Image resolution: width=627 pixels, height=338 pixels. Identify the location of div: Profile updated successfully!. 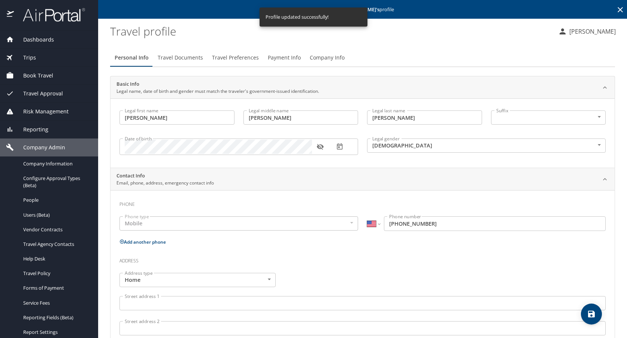
(297, 17).